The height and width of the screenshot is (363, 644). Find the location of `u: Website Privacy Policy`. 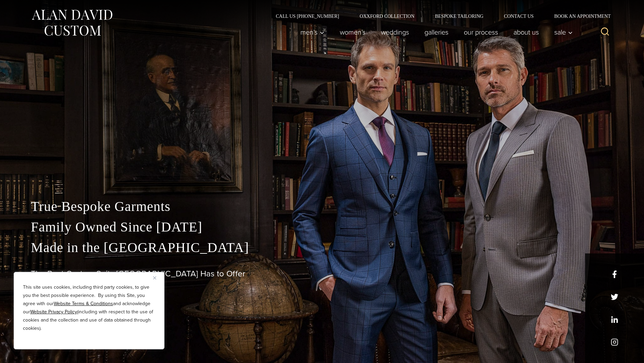

u: Website Privacy Policy is located at coordinates (54, 311).